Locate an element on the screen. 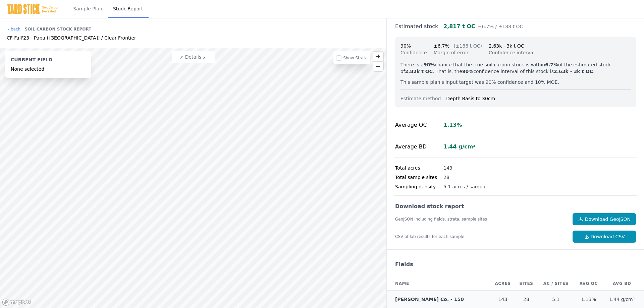 The height and width of the screenshot is (308, 644). div: Current Field is located at coordinates (48, 61).